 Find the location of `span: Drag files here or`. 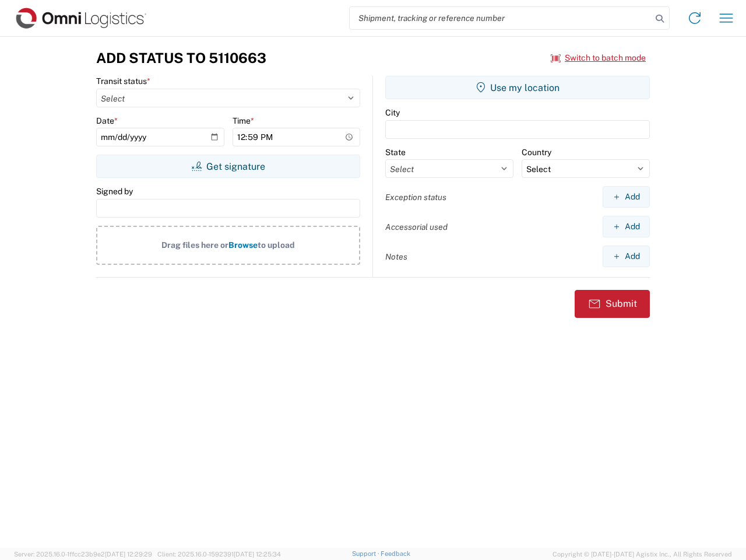

span: Drag files here or is located at coordinates (194, 245).